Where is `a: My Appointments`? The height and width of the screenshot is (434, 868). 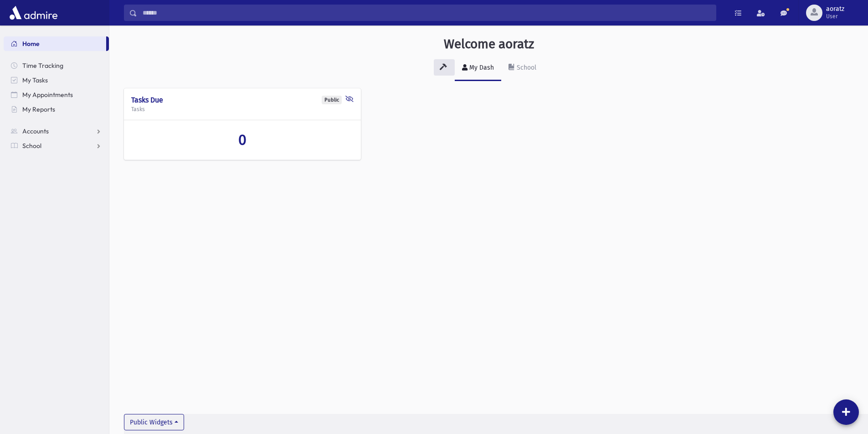 a: My Appointments is located at coordinates (56, 95).